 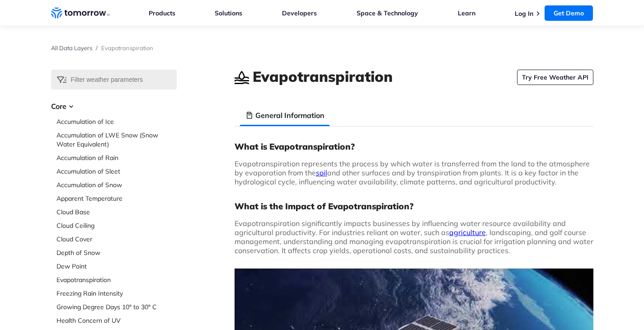 I want to click on a: Health Concern of UV, so click(x=116, y=320).